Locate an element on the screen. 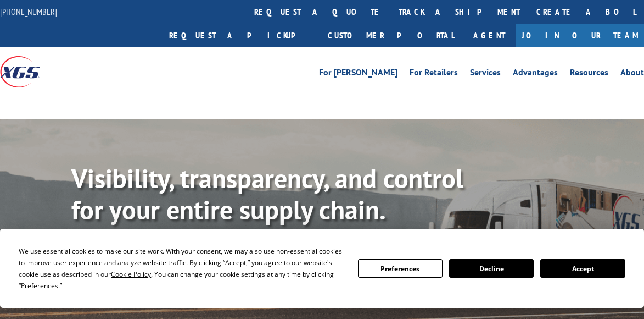  a: For Retailers is located at coordinates (434, 74).